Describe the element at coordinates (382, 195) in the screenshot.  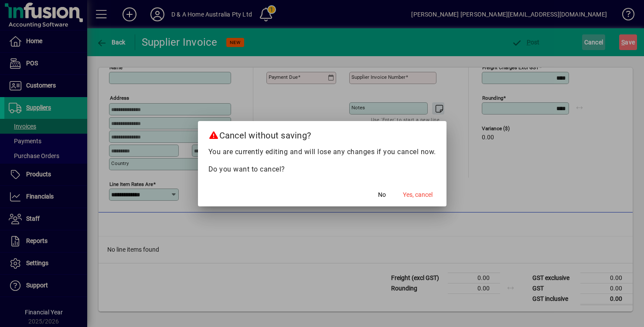
I see `button: No` at that location.